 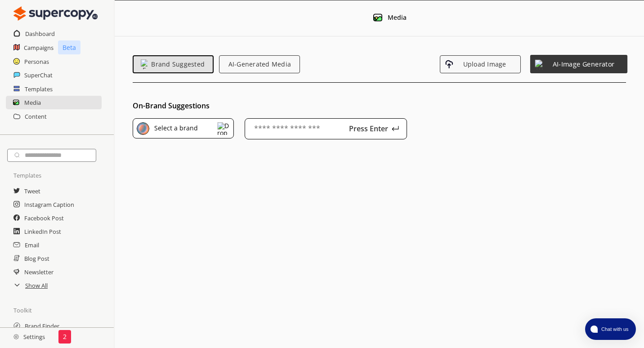 What do you see at coordinates (39, 47) in the screenshot?
I see `a: Campaigns` at bounding box center [39, 47].